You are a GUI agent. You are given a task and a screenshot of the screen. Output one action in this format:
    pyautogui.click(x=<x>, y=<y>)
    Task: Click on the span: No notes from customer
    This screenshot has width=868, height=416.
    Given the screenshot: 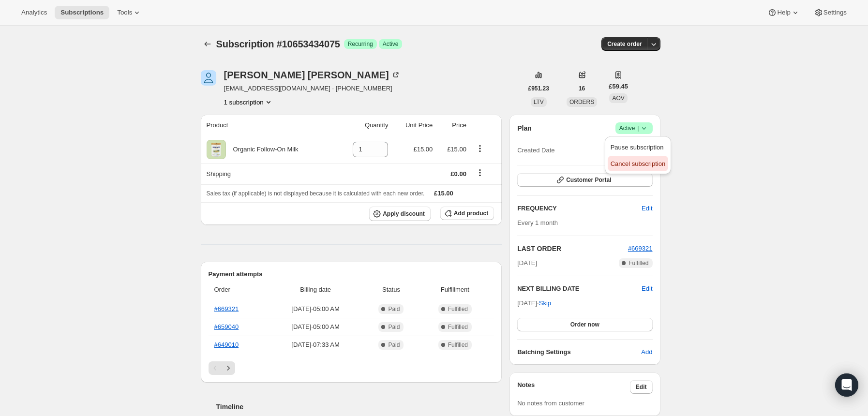 What is the action you would take?
    pyautogui.click(x=551, y=403)
    